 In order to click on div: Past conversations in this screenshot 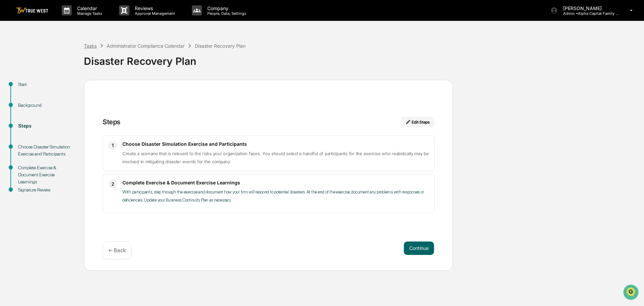, I will do `click(26, 77)`.